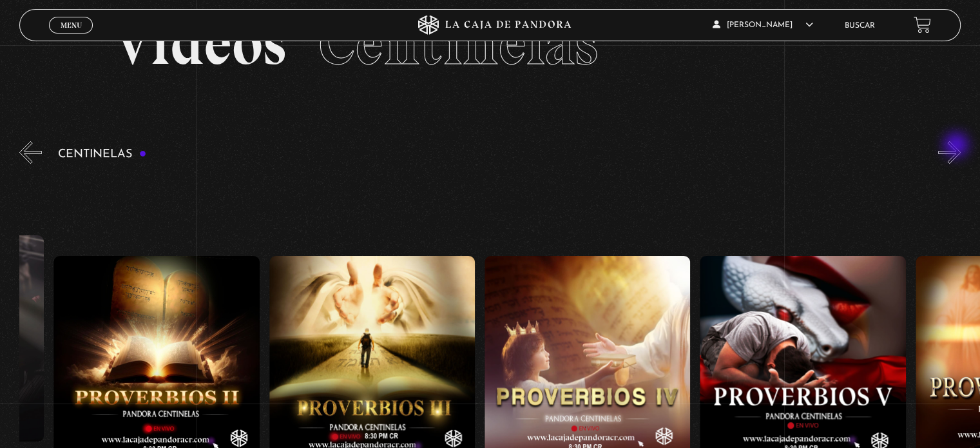 The height and width of the screenshot is (448, 980). I want to click on h3: Centinelas, so click(101, 154).